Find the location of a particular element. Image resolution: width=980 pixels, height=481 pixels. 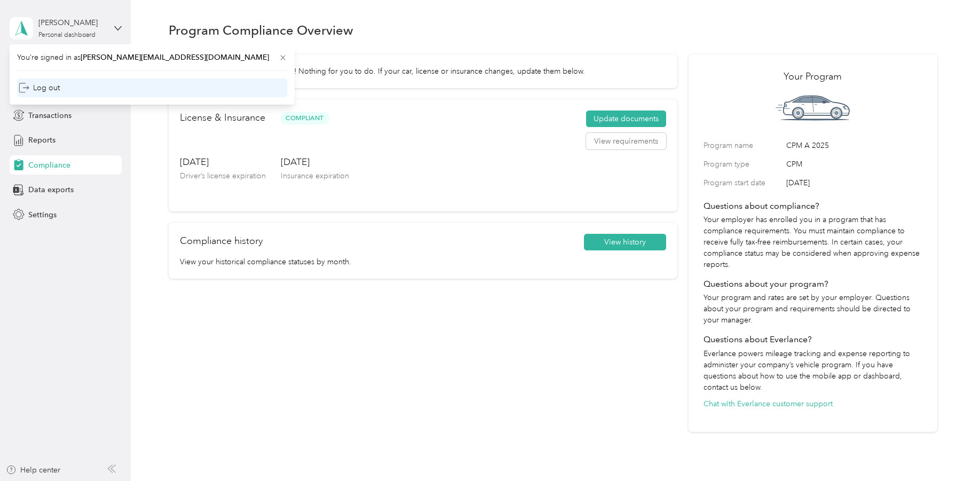

span: CPM is located at coordinates (854, 164).